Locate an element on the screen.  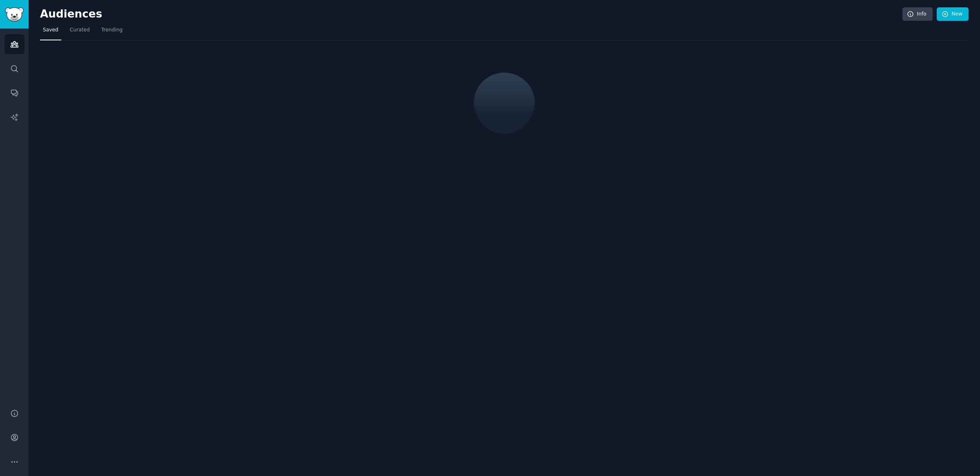
a: Saved is located at coordinates (50, 31).